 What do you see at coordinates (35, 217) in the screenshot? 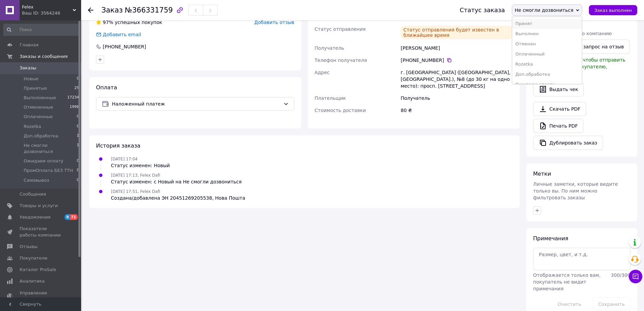
I see `span: Уведомления` at bounding box center [35, 217].